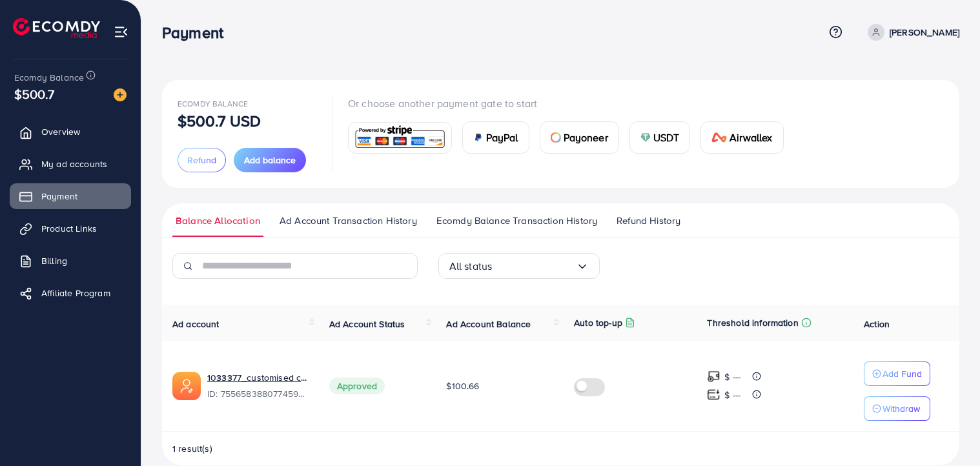 Image resolution: width=980 pixels, height=466 pixels. What do you see at coordinates (192, 449) in the screenshot?
I see `span: 1 result(s)` at bounding box center [192, 449].